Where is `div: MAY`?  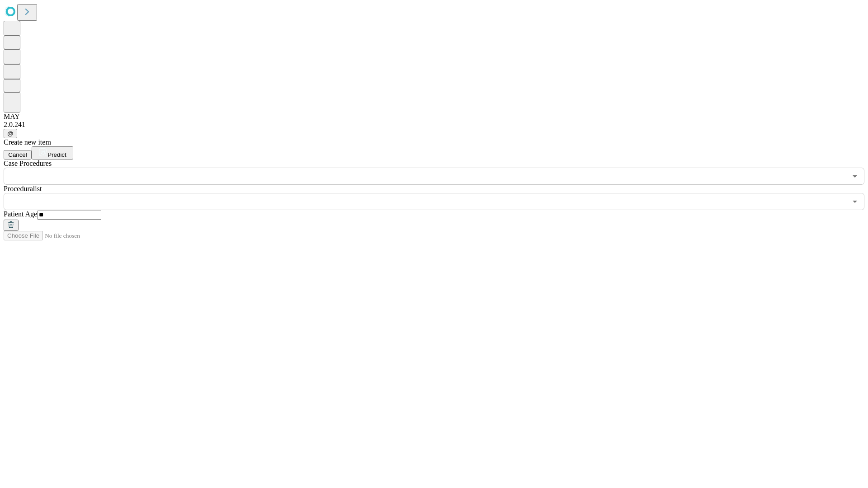 div: MAY is located at coordinates (434, 117).